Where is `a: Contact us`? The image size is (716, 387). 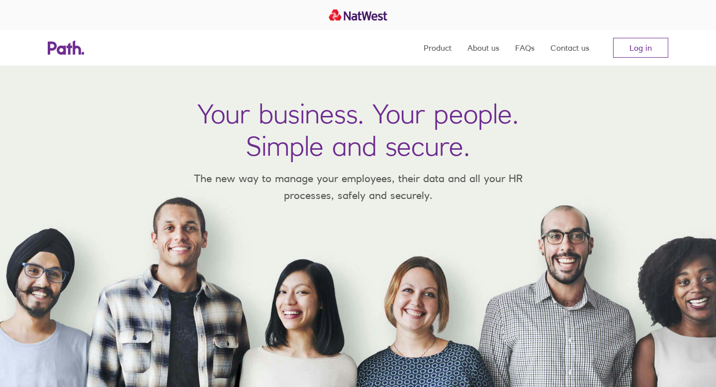
a: Contact us is located at coordinates (570, 48).